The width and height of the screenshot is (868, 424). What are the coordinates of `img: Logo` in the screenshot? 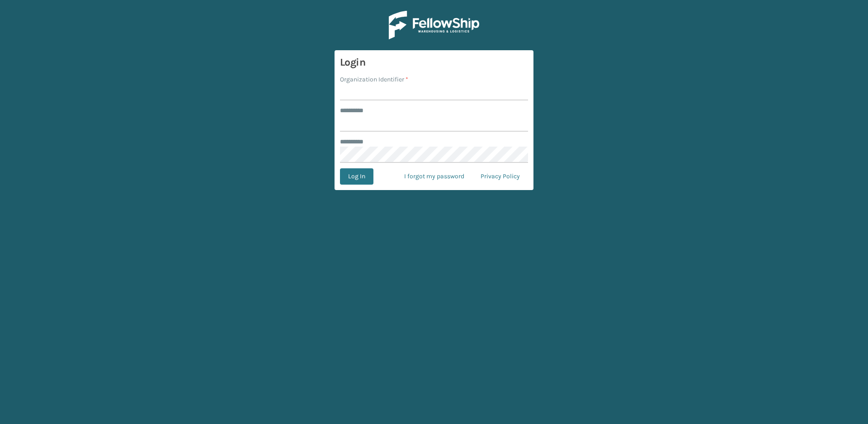 It's located at (434, 25).